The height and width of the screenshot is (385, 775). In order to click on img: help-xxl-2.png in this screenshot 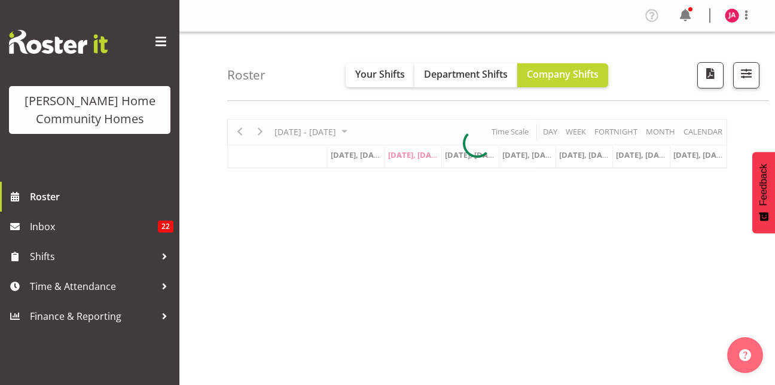, I will do `click(745, 355)`.